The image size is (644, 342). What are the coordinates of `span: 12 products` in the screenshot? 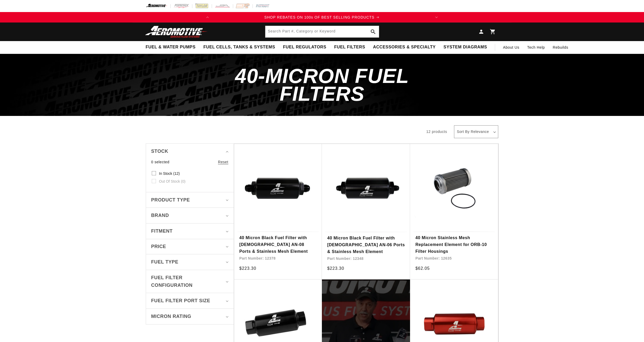 It's located at (437, 132).